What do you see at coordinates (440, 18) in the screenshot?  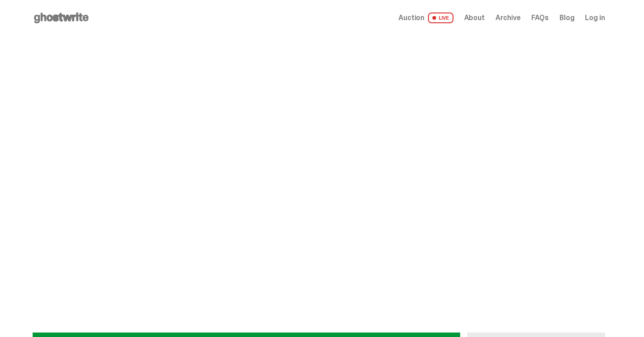 I see `span: LIVE` at bounding box center [440, 18].